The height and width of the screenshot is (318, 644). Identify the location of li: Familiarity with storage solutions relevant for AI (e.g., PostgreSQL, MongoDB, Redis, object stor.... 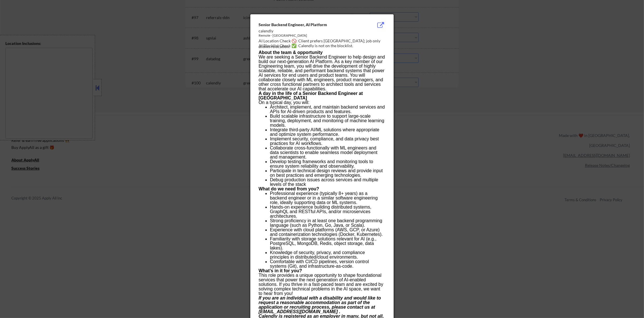
(328, 244).